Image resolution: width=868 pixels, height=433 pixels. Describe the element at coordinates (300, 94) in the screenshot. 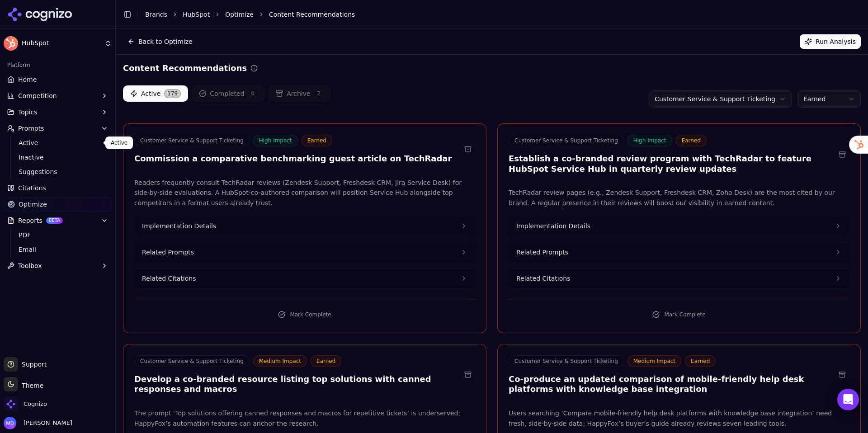

I see `button: Archive2` at that location.